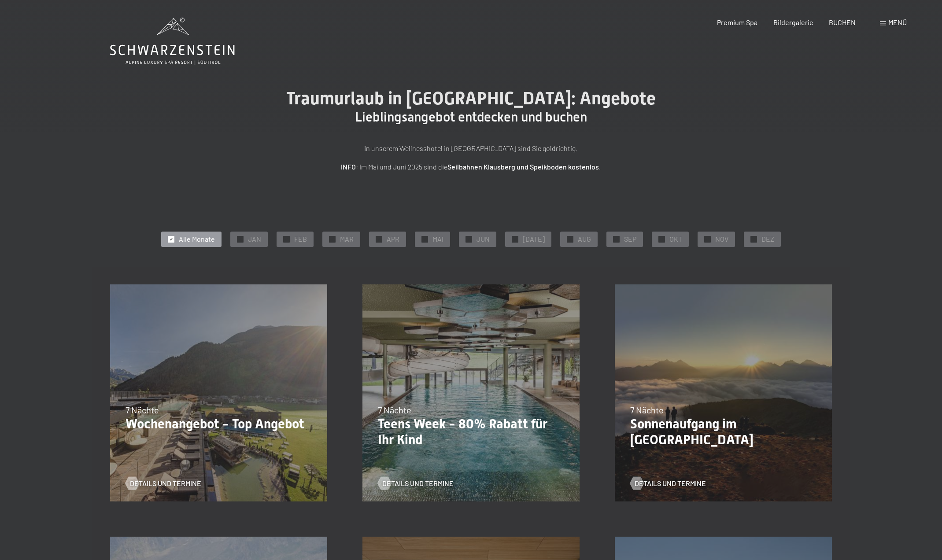 The width and height of the screenshot is (942, 560). What do you see at coordinates (523, 166) in the screenshot?
I see `strong: Seilbahnen Klausberg und Speikboden kostenlos` at bounding box center [523, 166].